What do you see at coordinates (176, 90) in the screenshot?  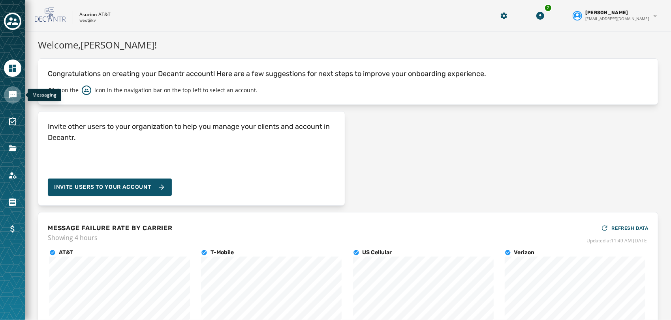 I see `p: icon in the navigation bar on the top left to select an account.` at bounding box center [176, 90].